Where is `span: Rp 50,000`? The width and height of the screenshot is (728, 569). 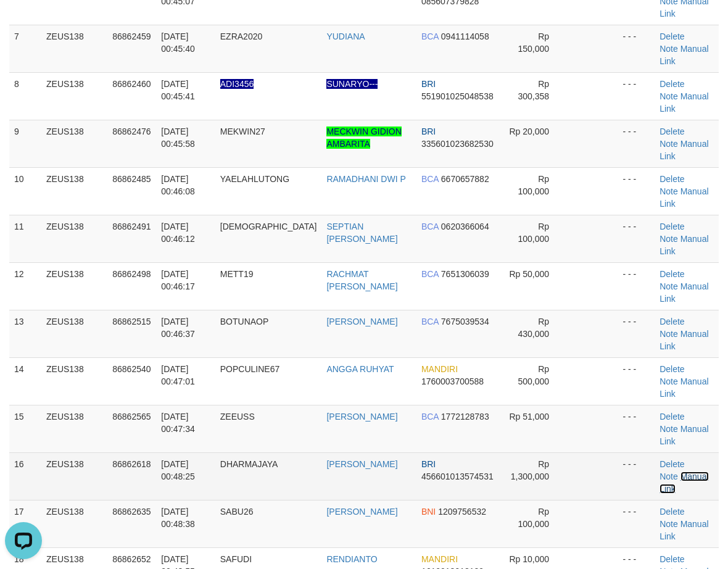 span: Rp 50,000 is located at coordinates (529, 274).